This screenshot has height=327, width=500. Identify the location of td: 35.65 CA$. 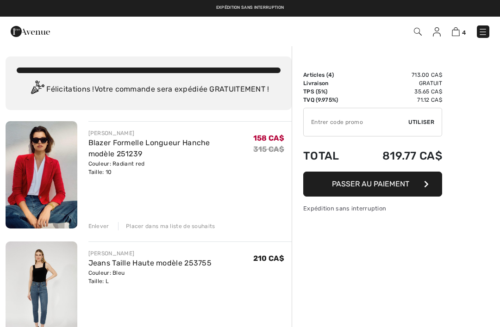
(399, 92).